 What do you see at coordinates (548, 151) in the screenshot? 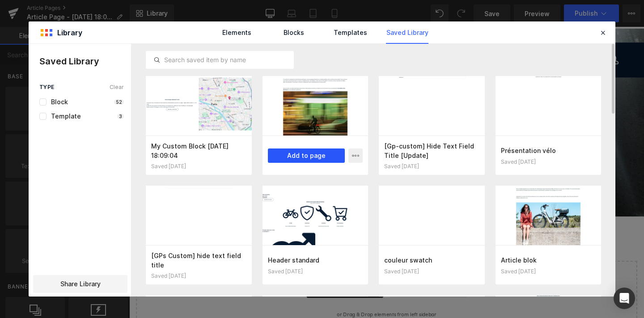
I see `h3: Présentation vélo` at bounding box center [548, 151].